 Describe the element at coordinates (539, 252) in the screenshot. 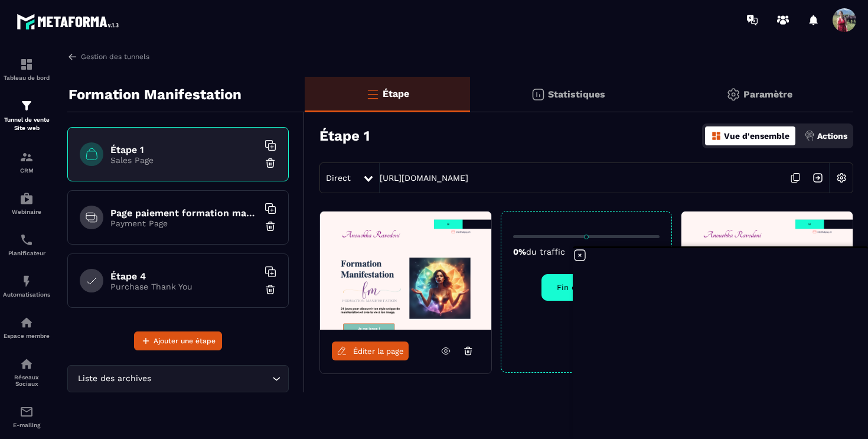

I see `p: 0%` at that location.